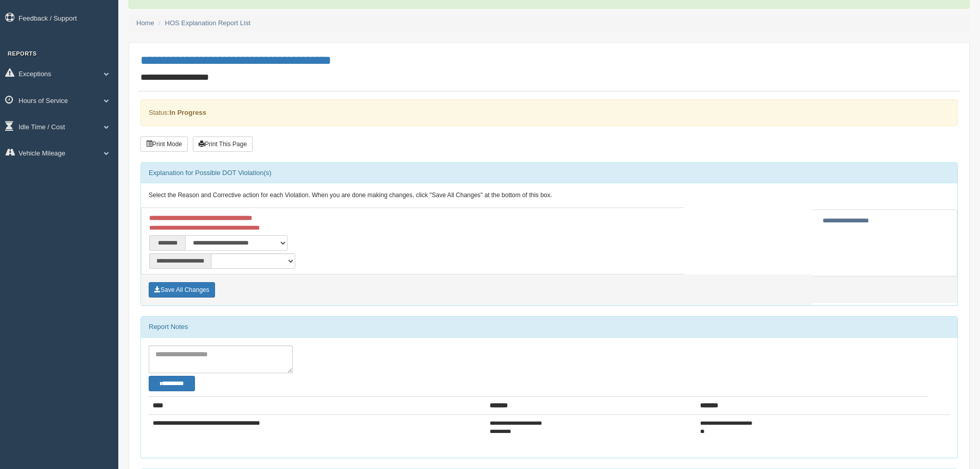 This screenshot has height=469, width=980. Describe the element at coordinates (223, 144) in the screenshot. I see `button: Print This Page` at that location.